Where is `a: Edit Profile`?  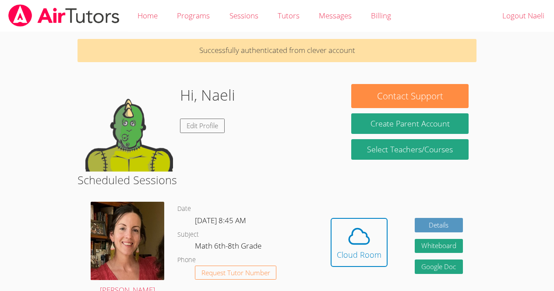 a: Edit Profile is located at coordinates (202, 126).